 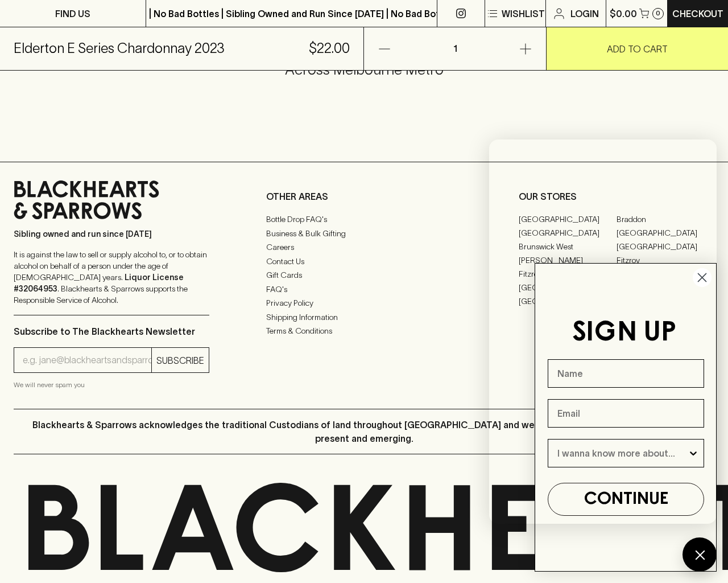 I want to click on button: SUBSCRIBE, so click(x=180, y=360).